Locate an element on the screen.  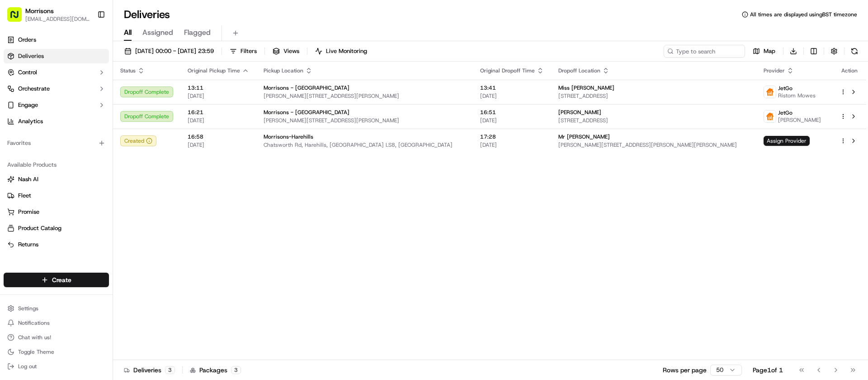
input: Type to search is located at coordinates (705, 51).